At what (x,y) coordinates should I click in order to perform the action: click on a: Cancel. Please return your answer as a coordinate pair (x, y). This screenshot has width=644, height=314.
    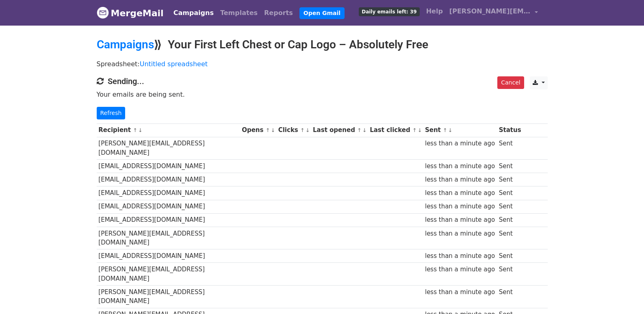
    Looking at the image, I should click on (510, 82).